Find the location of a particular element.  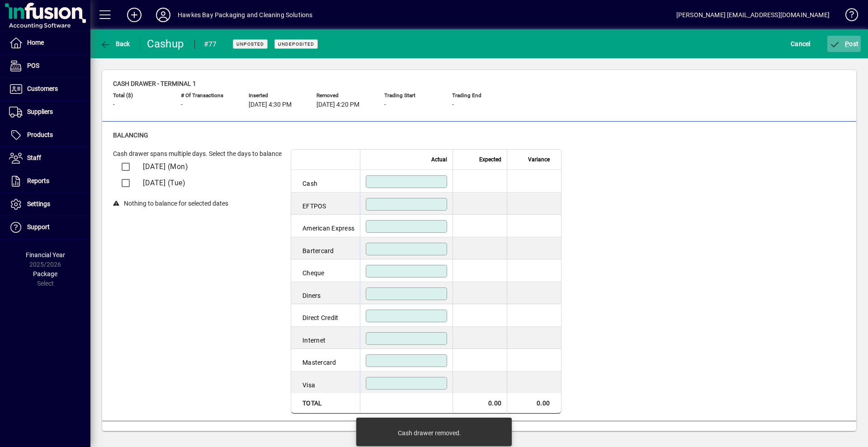

span: Unposted is located at coordinates (250, 44).